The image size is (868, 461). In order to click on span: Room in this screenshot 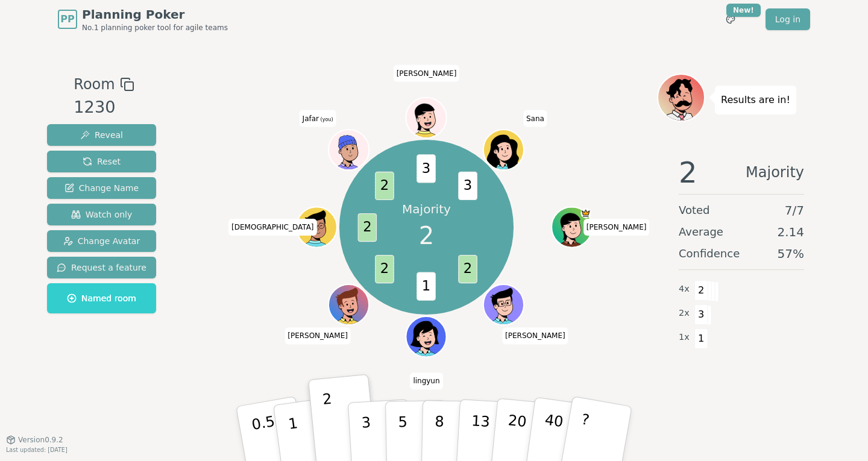, I will do `click(94, 84)`.